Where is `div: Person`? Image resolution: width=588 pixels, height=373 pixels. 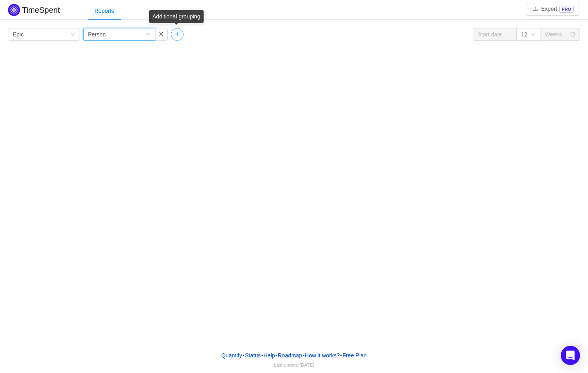 div: Person is located at coordinates (97, 34).